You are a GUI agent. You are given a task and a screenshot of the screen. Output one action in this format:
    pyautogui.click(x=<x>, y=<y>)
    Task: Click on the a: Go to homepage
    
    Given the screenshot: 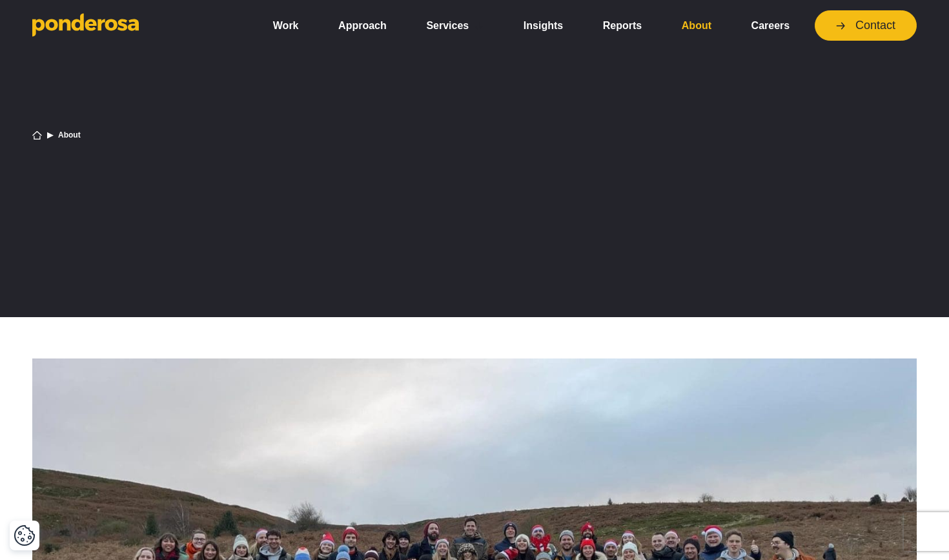 What is the action you would take?
    pyautogui.click(x=135, y=25)
    